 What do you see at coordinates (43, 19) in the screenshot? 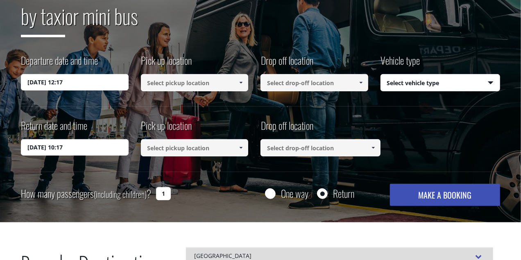
I see `span: by taxi` at bounding box center [43, 19].